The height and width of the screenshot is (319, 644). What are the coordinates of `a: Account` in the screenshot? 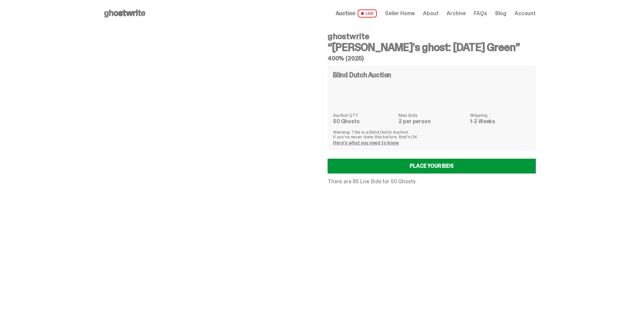 It's located at (525, 13).